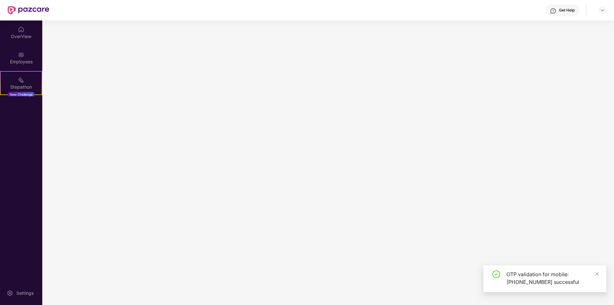 This screenshot has width=614, height=305. I want to click on span: check-circle, so click(497, 275).